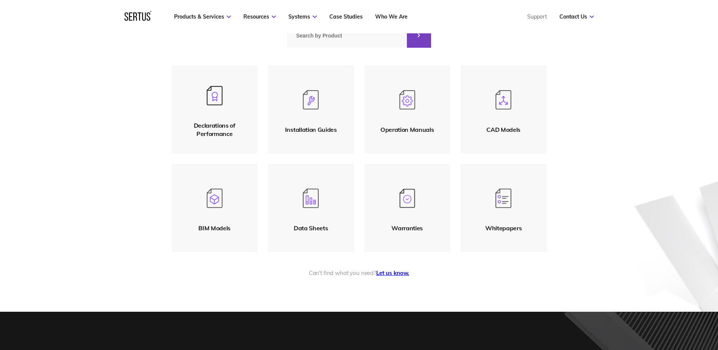 The width and height of the screenshot is (718, 350). What do you see at coordinates (346, 17) in the screenshot?
I see `a: Case Studies` at bounding box center [346, 17].